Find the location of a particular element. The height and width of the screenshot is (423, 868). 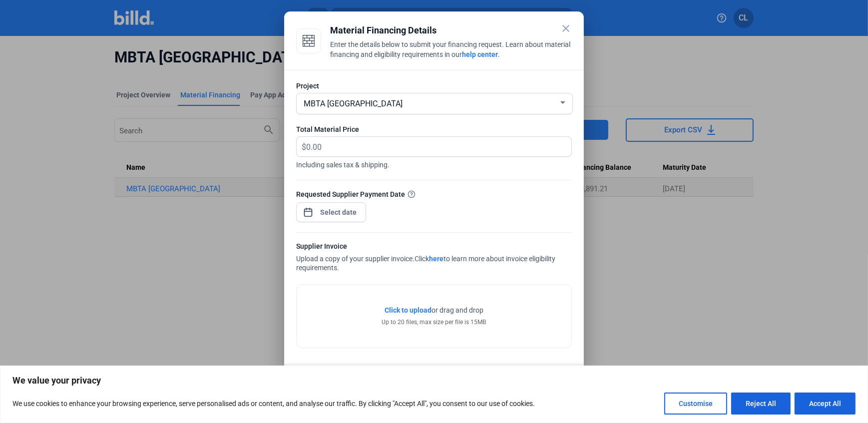

div: Material Financing Details is located at coordinates (451, 31).